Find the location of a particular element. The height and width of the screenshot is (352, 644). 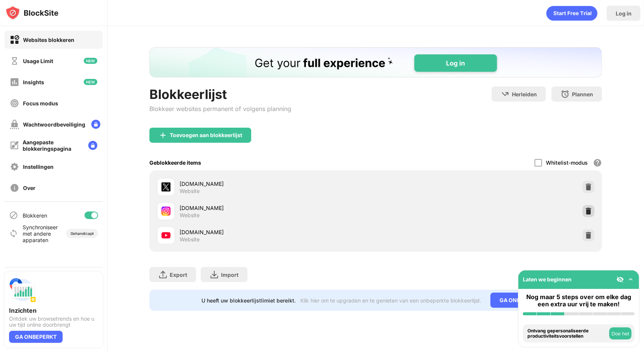

div: Nog maar 5 steps over om elke dag een extra uur vrij te maken! is located at coordinates (579, 301).